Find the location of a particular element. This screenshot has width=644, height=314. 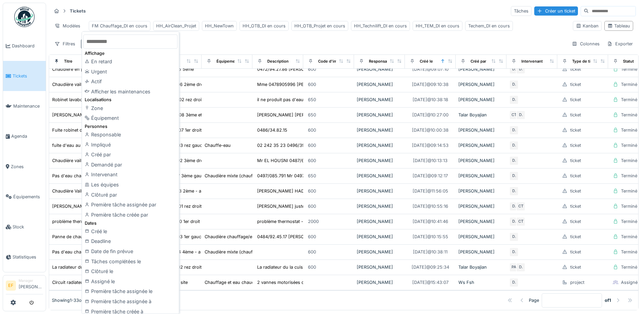

div: Responsable is located at coordinates (381, 61).